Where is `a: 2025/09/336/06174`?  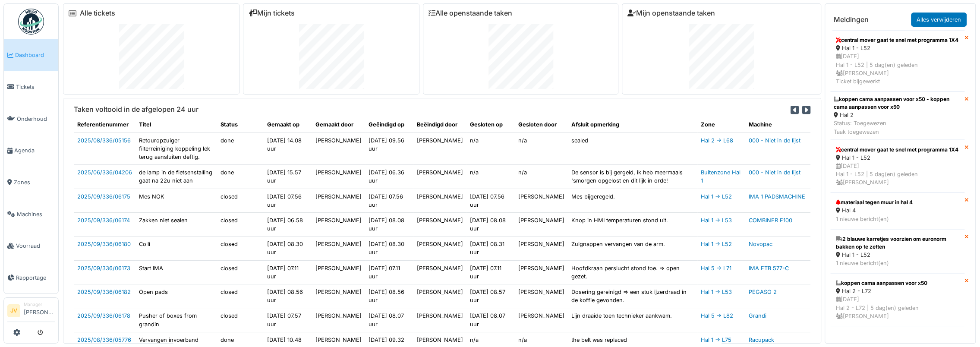 a: 2025/09/336/06174 is located at coordinates (104, 220).